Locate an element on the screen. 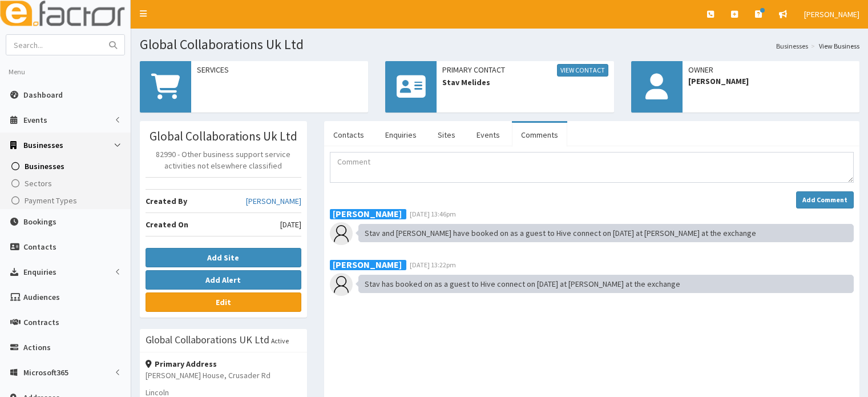 Image resolution: width=868 pixels, height=397 pixels. p: 82990 - Other business support service activities not elsewhere classified is located at coordinates (223, 160).